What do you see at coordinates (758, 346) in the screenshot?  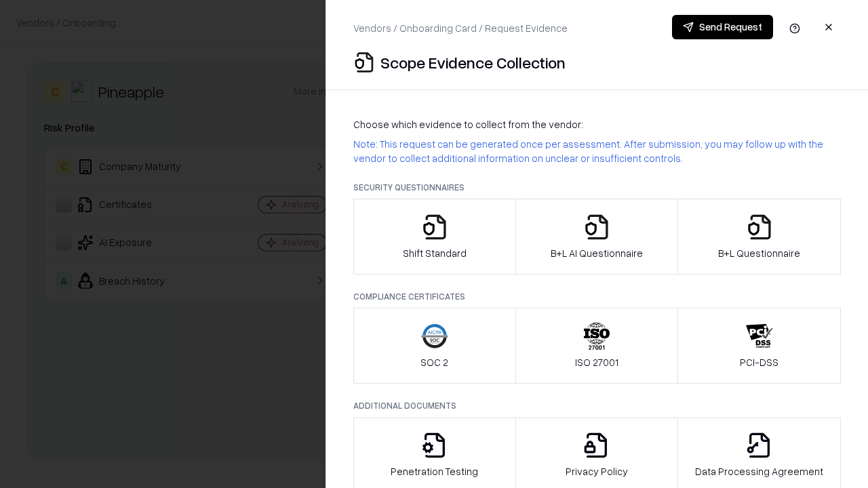 I see `button: PCI-DSS` at bounding box center [758, 346].